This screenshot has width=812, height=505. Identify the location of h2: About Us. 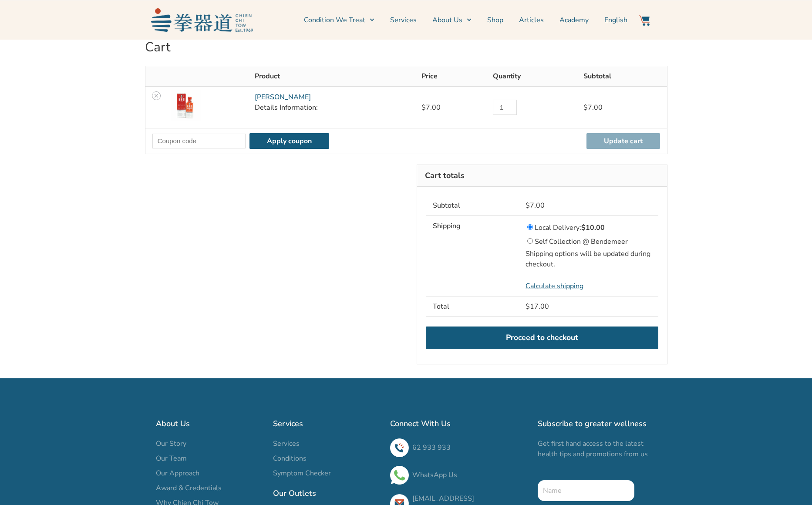
(210, 424).